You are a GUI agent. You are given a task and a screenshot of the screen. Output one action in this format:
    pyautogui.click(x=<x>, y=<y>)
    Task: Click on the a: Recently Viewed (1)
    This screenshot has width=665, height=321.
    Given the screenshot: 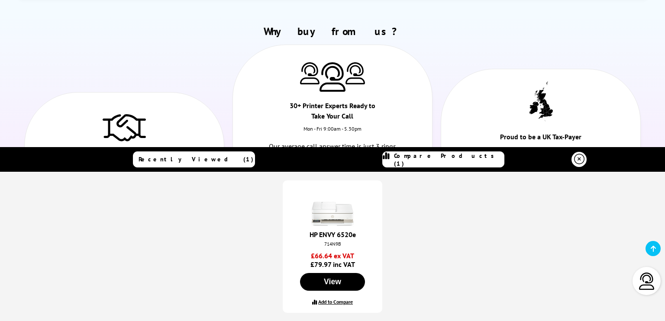 What is the action you would take?
    pyautogui.click(x=194, y=159)
    